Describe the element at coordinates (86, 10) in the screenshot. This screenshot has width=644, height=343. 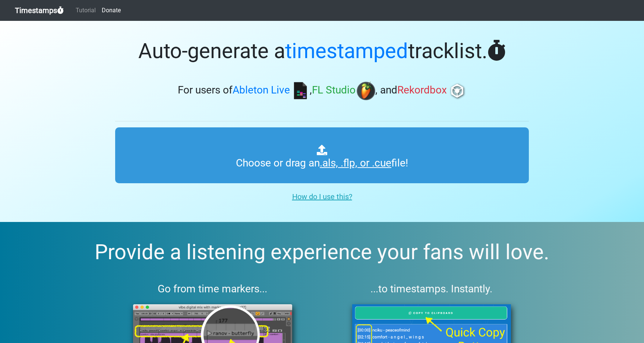
I see `a: Tutorial` at that location.